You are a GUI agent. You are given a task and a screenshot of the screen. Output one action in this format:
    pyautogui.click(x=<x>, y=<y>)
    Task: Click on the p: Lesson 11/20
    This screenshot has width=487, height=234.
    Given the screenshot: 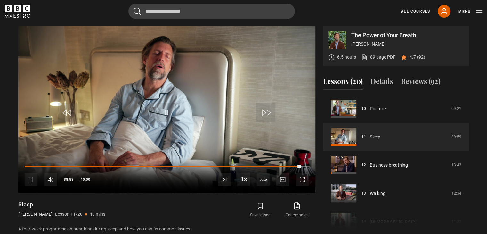 What is the action you would take?
    pyautogui.click(x=69, y=214)
    